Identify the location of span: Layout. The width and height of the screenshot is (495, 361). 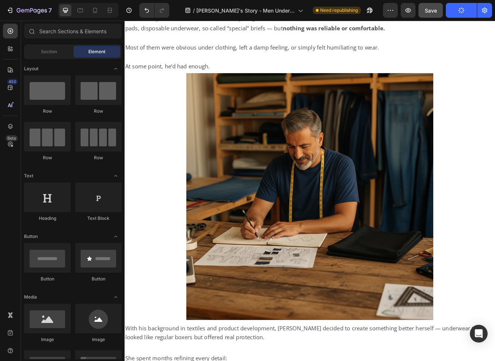
(31, 69).